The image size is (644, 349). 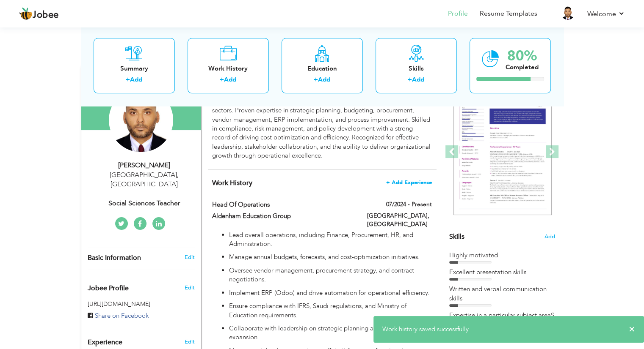 What do you see at coordinates (606, 14) in the screenshot?
I see `a: Welcome` at bounding box center [606, 14].